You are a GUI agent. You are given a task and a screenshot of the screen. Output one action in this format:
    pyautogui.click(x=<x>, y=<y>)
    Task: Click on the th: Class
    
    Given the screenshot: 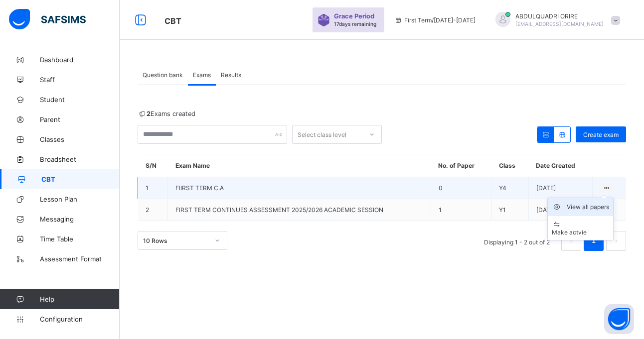 What is the action you would take?
    pyautogui.click(x=510, y=166)
    